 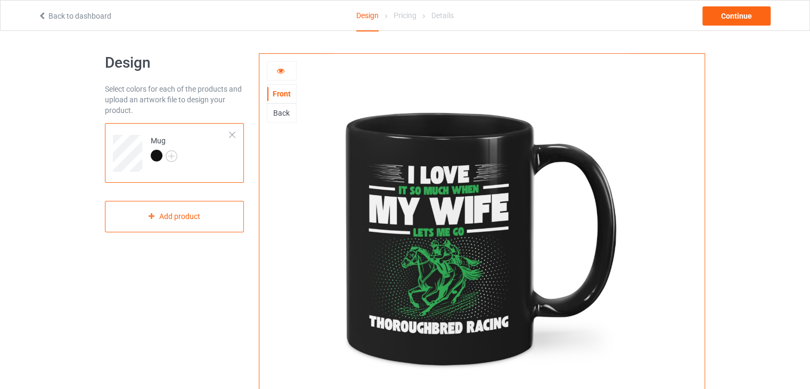 What do you see at coordinates (75, 16) in the screenshot?
I see `a: Back to dashboard` at bounding box center [75, 16].